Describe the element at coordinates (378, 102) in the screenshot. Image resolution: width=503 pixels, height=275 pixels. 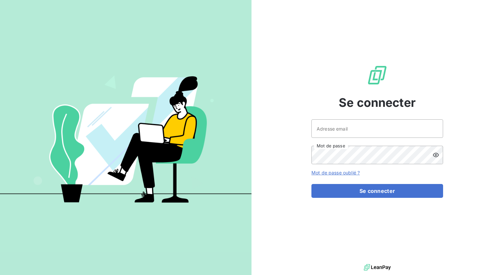
I see `span: Se connecter` at that location.